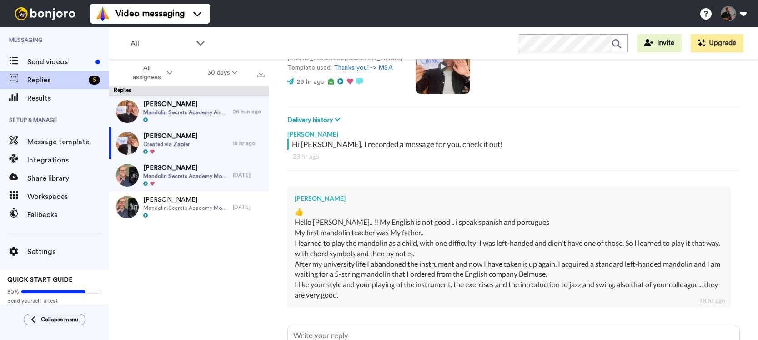 The width and height of the screenshot is (758, 340). What do you see at coordinates (68, 215) in the screenshot?
I see `span: Fallbacks` at bounding box center [68, 215].